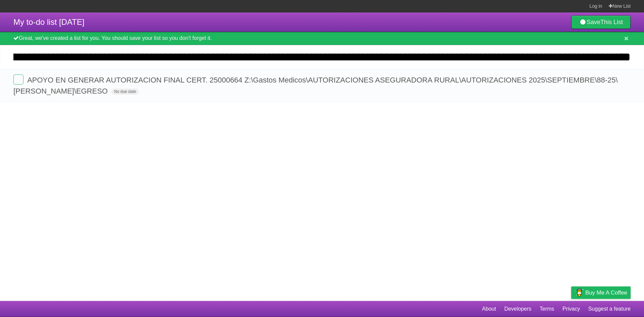 Image resolution: width=644 pixels, height=317 pixels. What do you see at coordinates (579, 293) in the screenshot?
I see `img: Buy me a coffee` at bounding box center [579, 293].